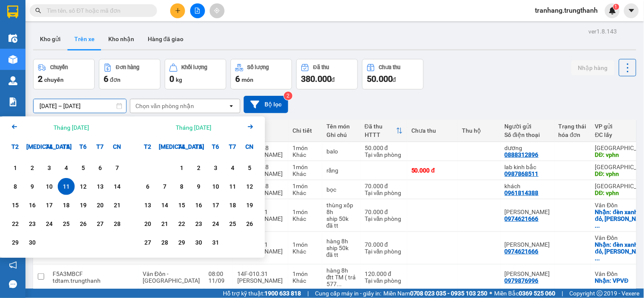 The image size is (644, 298). I want to click on div: c giang, so click(527, 212).